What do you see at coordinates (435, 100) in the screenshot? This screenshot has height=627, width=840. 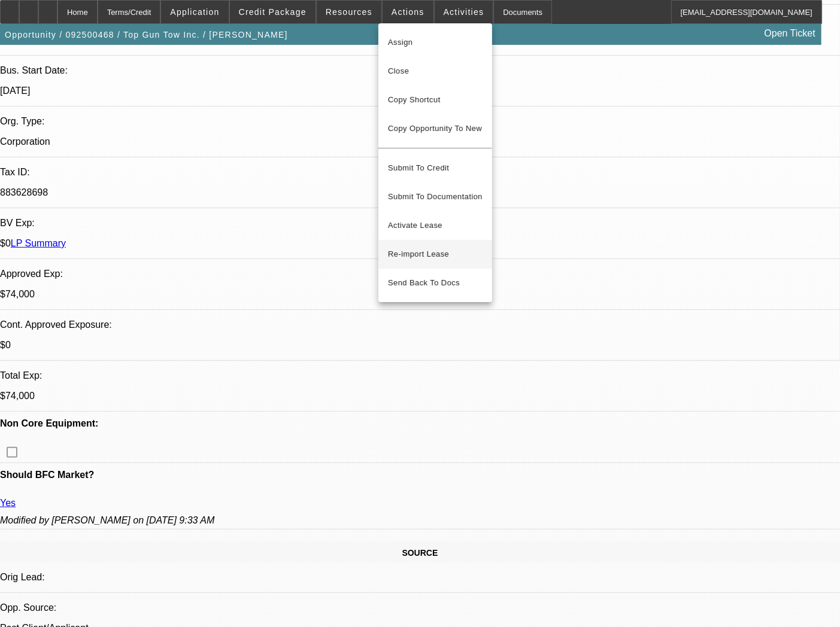 I see `span: Copy Shortcut` at bounding box center [435, 100].